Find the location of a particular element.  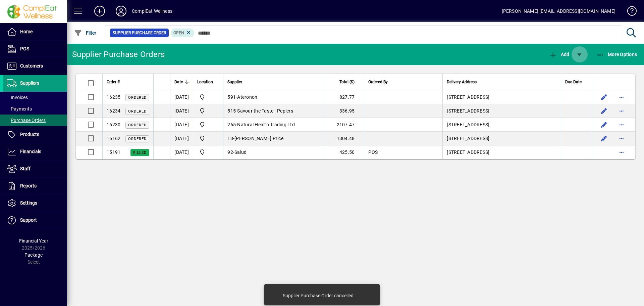

span: 13 is located at coordinates (230, 138).